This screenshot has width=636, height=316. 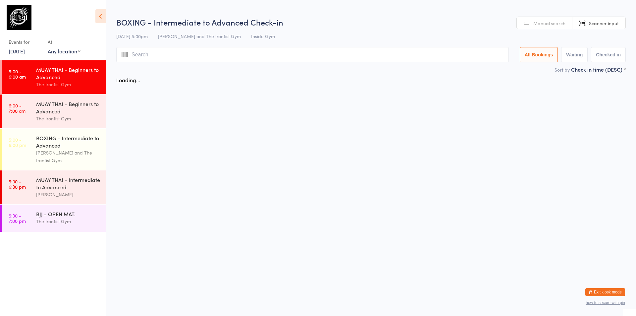 I want to click on div: Any location, so click(x=64, y=51).